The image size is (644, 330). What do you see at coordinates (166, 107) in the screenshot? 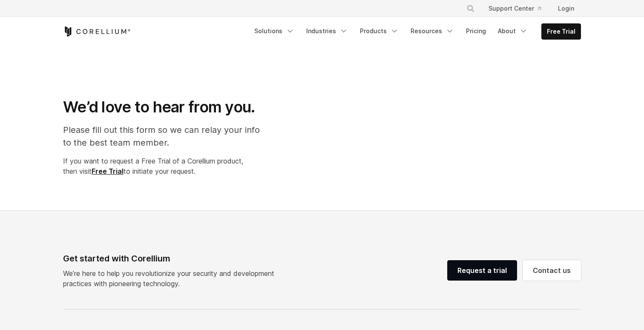
I see `h1: We’d love to hear from you.` at bounding box center [166, 107].